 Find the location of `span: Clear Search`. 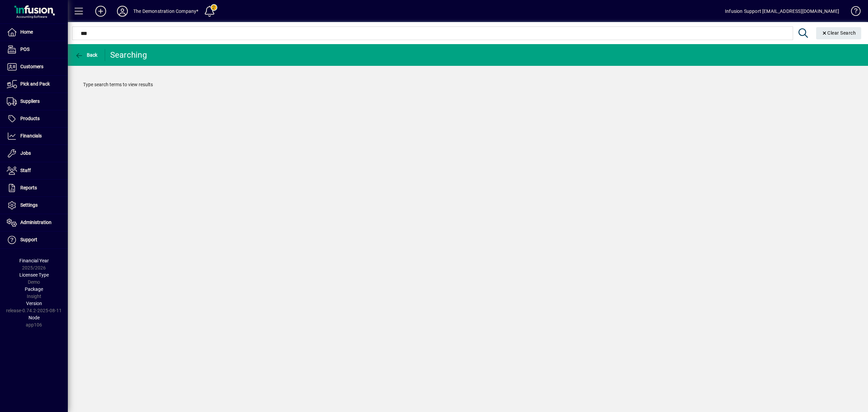

span: Clear Search is located at coordinates (839, 33).